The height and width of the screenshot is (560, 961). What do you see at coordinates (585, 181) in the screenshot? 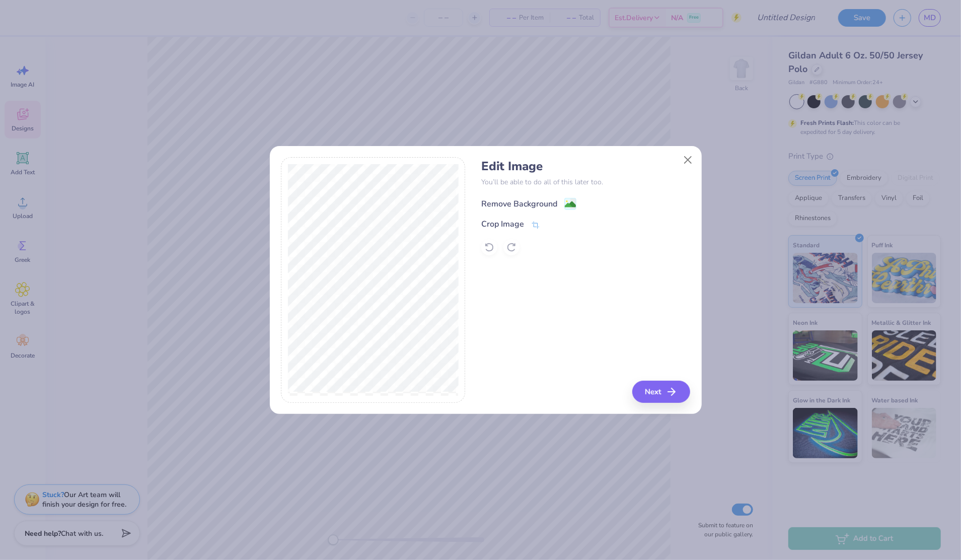
I see `p: You’ll be able to do all of this later too.` at bounding box center [585, 181].